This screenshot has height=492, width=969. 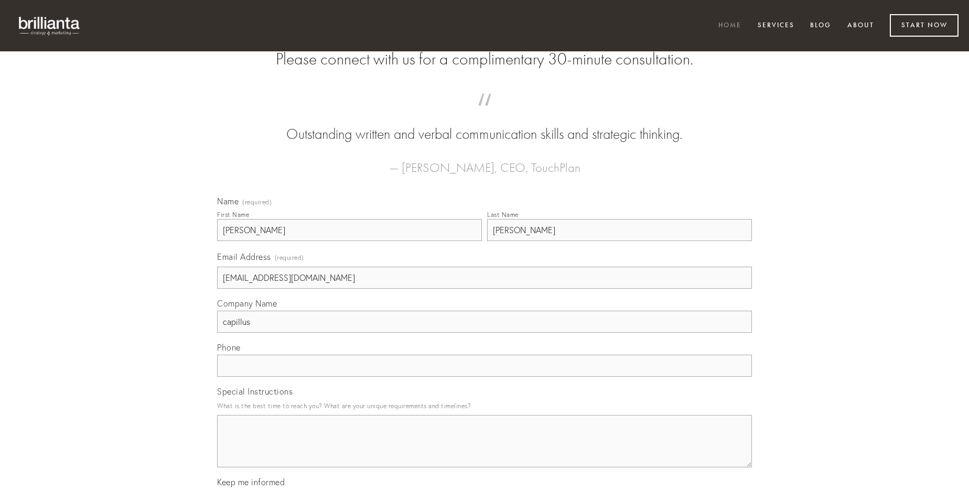 What do you see at coordinates (485, 406) in the screenshot?
I see `p: What is the best time to reach you? What are your unique requirements and timelines?` at bounding box center [485, 406].